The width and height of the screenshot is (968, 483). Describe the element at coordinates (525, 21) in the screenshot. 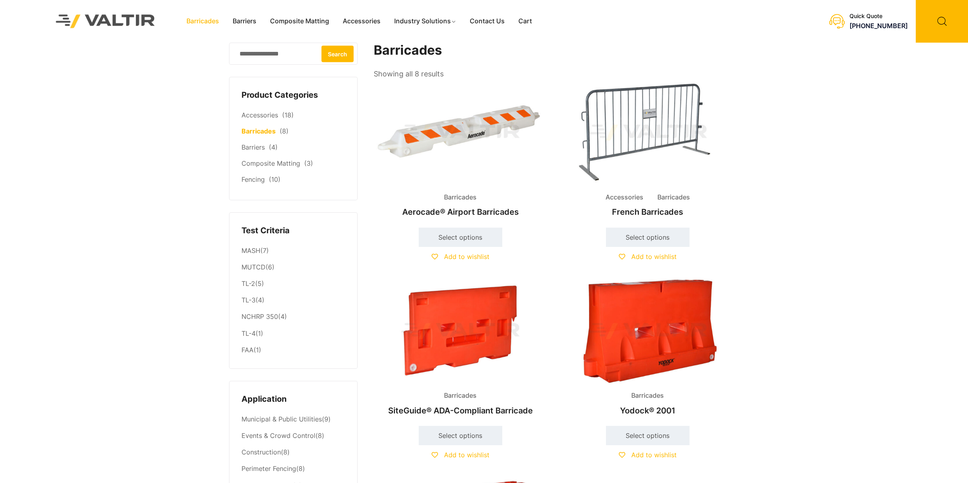

I see `a: Cart` at that location.